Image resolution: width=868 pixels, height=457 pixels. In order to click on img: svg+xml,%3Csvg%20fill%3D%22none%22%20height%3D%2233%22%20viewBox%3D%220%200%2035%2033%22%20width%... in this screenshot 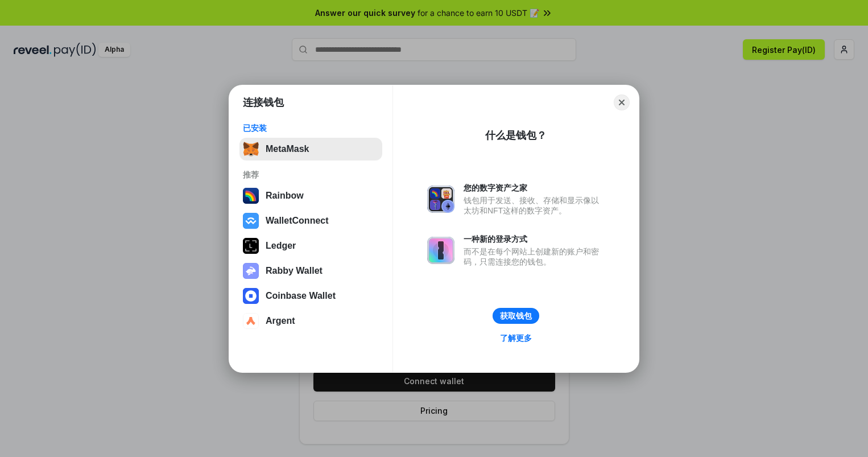, I will do `click(251, 149)`.